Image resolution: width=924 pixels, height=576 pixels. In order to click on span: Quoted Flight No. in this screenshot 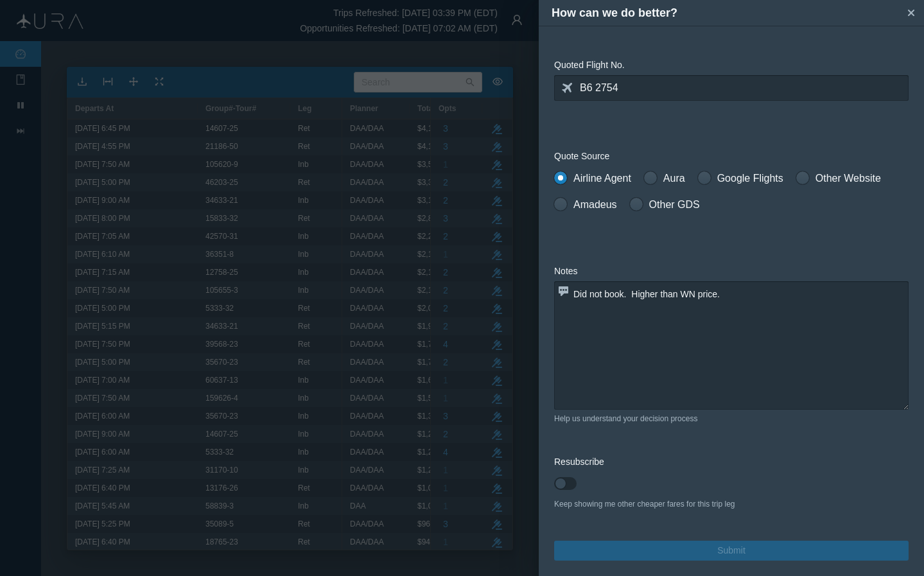, I will do `click(589, 65)`.